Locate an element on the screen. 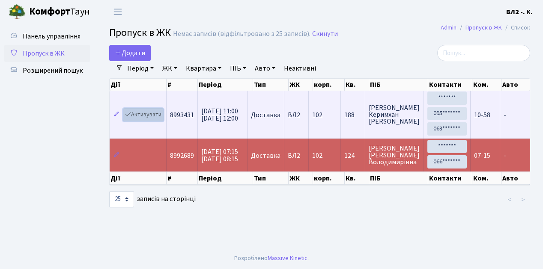 Image resolution: width=543 pixels, height=269 pixels. a: Панель управління is located at coordinates (47, 36).